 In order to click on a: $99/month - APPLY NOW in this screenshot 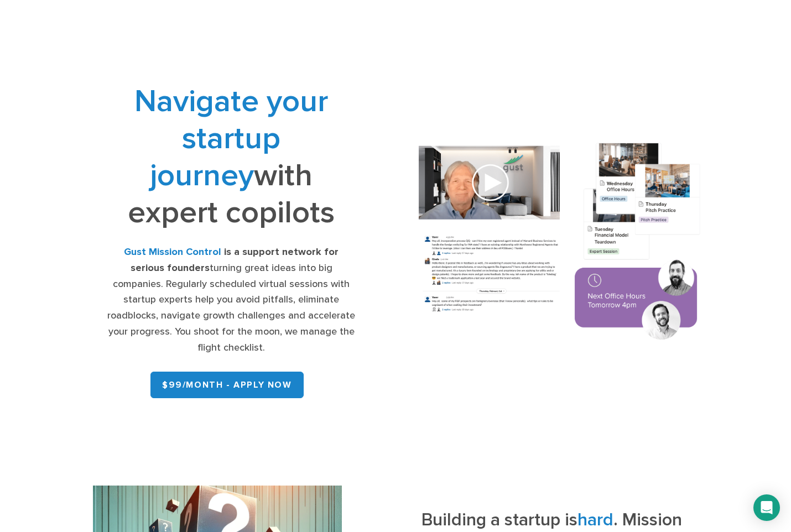, I will do `click(227, 385)`.